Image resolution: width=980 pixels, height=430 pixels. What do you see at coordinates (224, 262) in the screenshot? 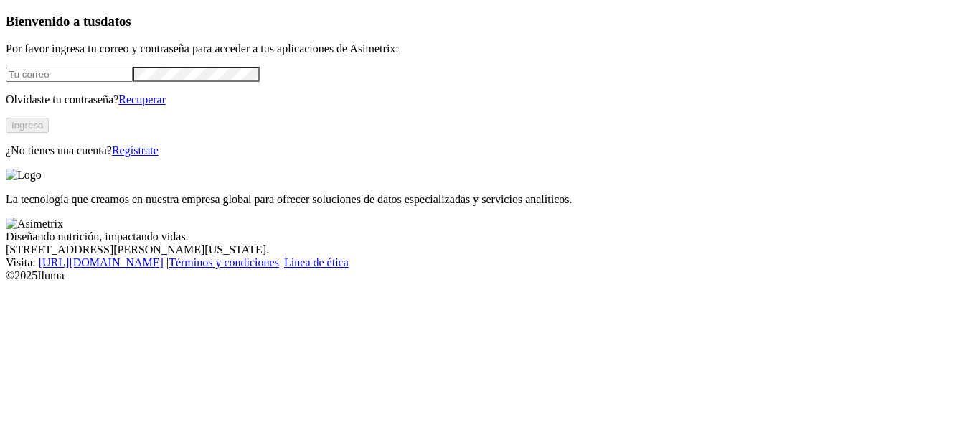
I see `a: Términos y condiciones` at bounding box center [224, 262].